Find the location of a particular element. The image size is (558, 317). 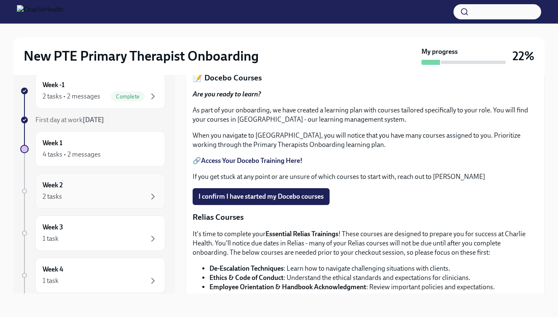

a: Week 14 tasks • 2 messages is located at coordinates (93, 149).